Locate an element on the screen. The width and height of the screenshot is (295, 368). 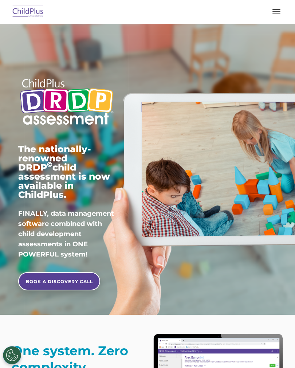
img: ChildPlus by Procare Solutions is located at coordinates (28, 12).